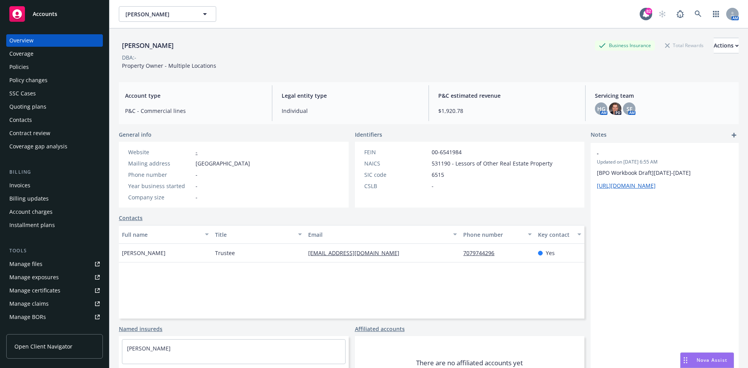 The height and width of the screenshot is (368, 748). Describe the element at coordinates (28, 107) in the screenshot. I see `div: Quoting plans` at that location.